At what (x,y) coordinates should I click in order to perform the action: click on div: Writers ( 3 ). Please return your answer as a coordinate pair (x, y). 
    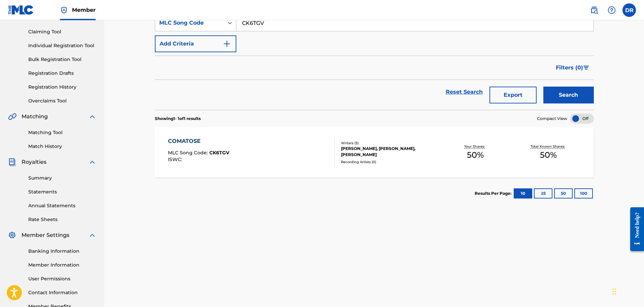
    Looking at the image, I should click on (390, 143).